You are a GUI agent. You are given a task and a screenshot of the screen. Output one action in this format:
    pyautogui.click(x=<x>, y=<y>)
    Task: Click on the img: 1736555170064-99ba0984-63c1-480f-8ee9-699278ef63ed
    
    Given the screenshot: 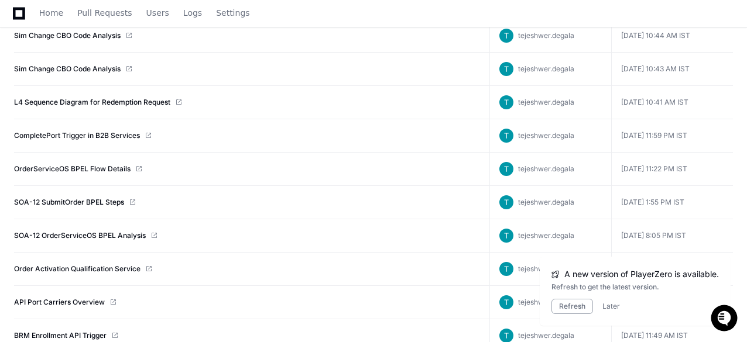 What is the action you would take?
    pyautogui.click(x=22, y=97)
    